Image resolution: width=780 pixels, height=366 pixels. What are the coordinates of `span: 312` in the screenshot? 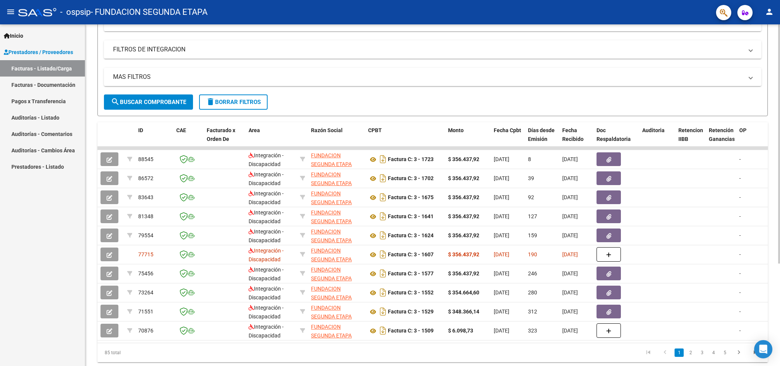 It's located at (533, 311).